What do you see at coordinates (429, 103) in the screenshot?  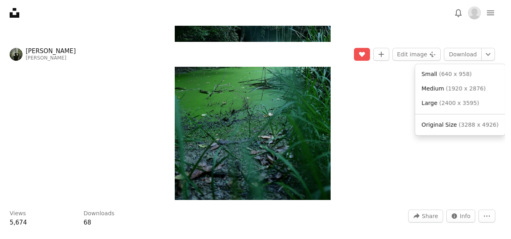 I see `span: Large` at bounding box center [429, 103].